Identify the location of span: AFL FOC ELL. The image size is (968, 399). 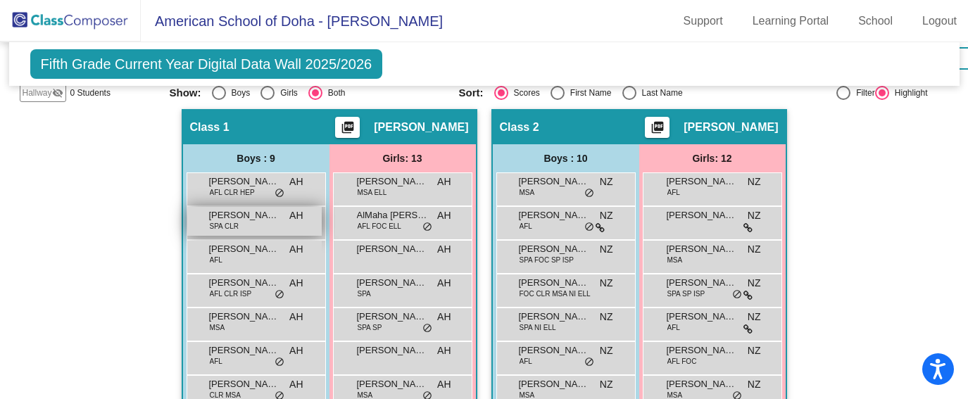
(379, 226).